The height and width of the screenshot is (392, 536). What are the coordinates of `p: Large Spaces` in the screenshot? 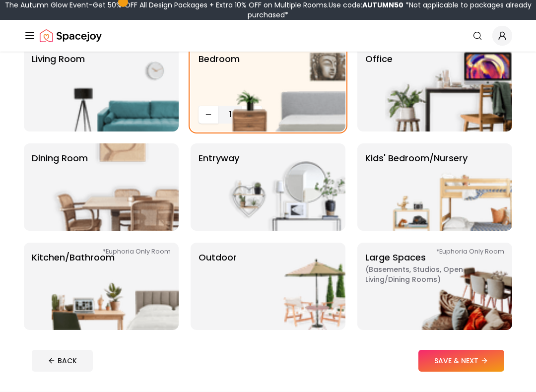 It's located at (427, 286).